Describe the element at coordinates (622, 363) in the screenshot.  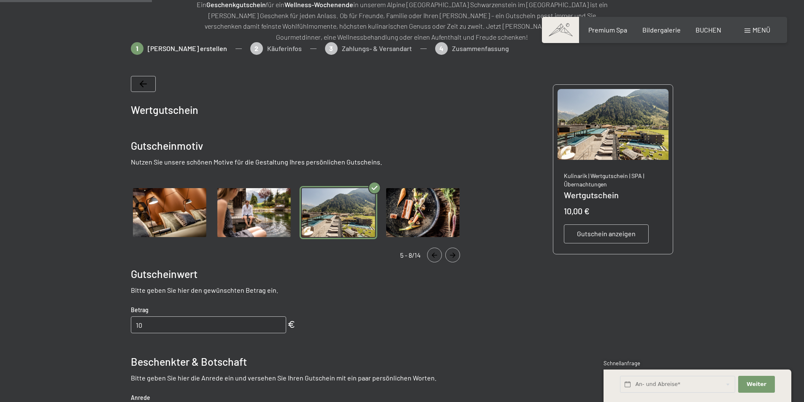
I see `span: Schnellanfrage` at that location.